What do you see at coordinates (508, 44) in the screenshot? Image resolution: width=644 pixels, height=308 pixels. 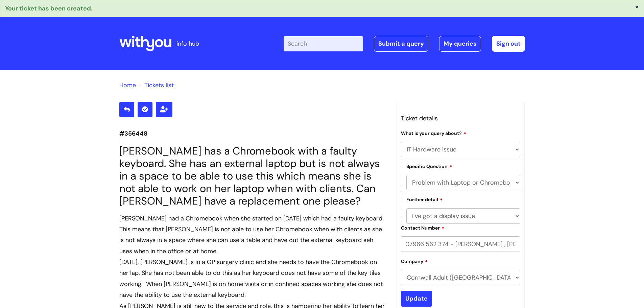 I see `a: Sign out` at bounding box center [508, 44].